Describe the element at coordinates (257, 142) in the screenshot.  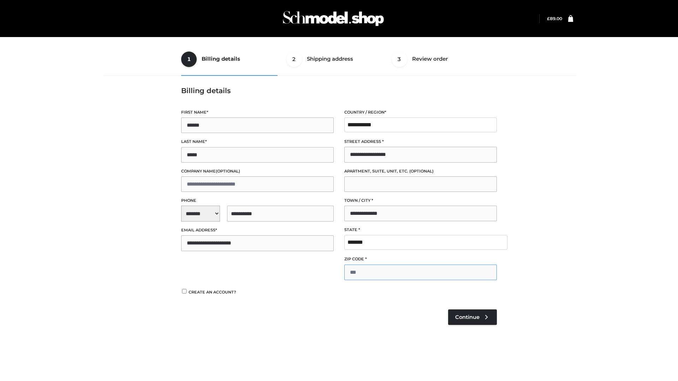
I see `label: Last name` at that location.